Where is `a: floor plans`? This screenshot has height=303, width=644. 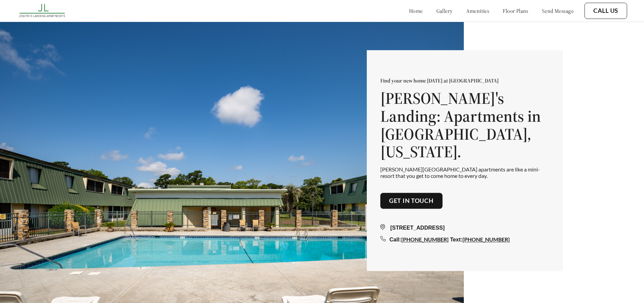
a: floor plans is located at coordinates (515, 11).